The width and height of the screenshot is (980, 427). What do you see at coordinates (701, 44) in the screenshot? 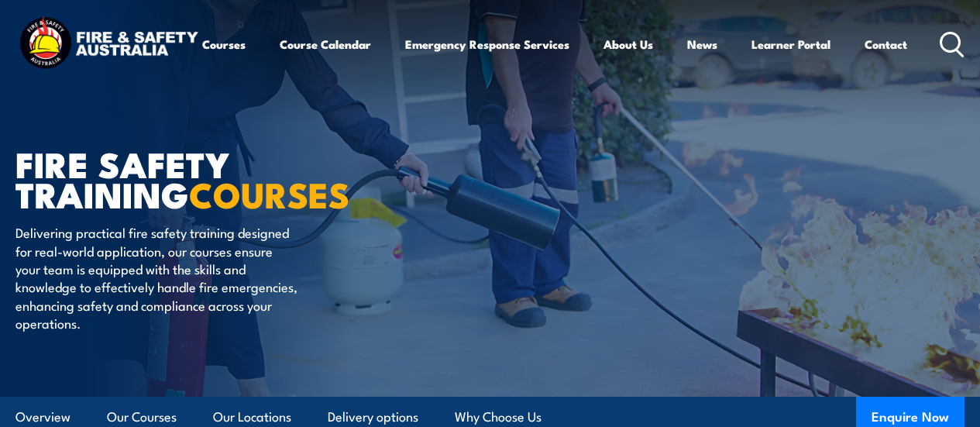
I see `a: News` at bounding box center [701, 44].